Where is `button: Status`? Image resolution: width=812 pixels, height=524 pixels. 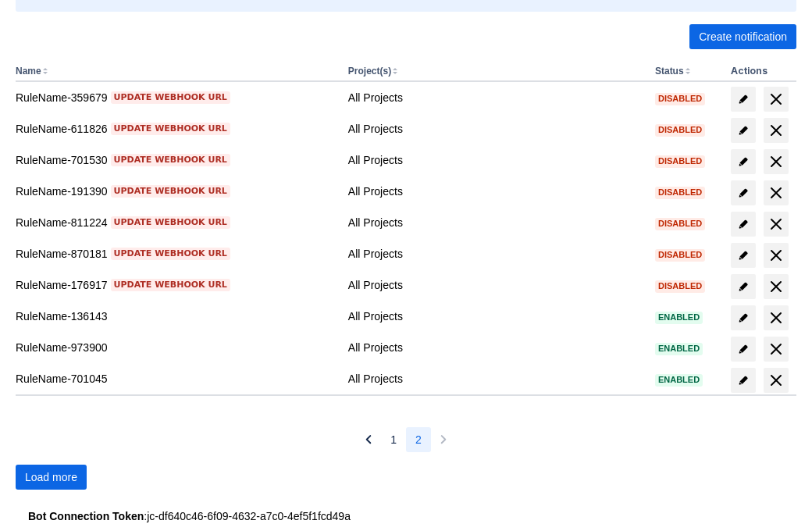
button: Status is located at coordinates (669, 71).